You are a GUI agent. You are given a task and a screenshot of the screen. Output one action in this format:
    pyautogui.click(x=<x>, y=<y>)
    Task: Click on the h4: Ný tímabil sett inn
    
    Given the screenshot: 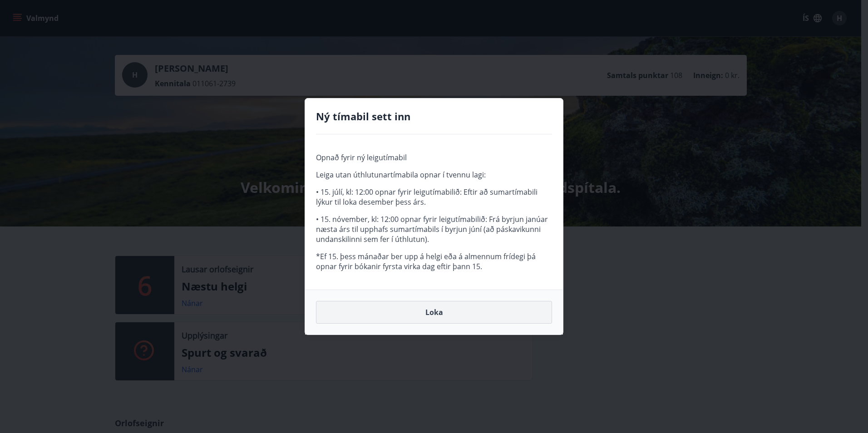 What is the action you would take?
    pyautogui.click(x=434, y=116)
    